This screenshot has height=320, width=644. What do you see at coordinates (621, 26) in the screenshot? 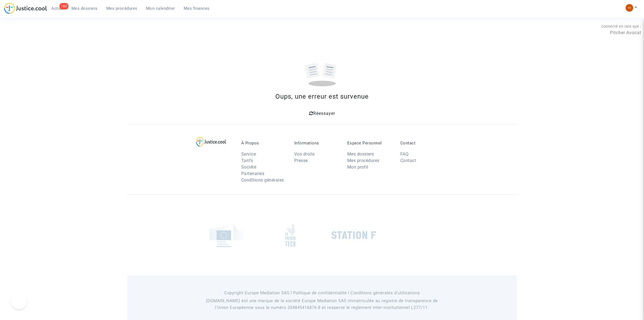
I see `span: Connecté en tant que :` at bounding box center [621, 26].